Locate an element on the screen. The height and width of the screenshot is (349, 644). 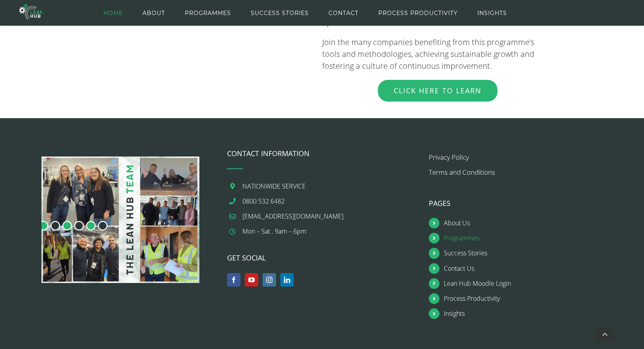
a: Contact Us is located at coordinates (531, 268).